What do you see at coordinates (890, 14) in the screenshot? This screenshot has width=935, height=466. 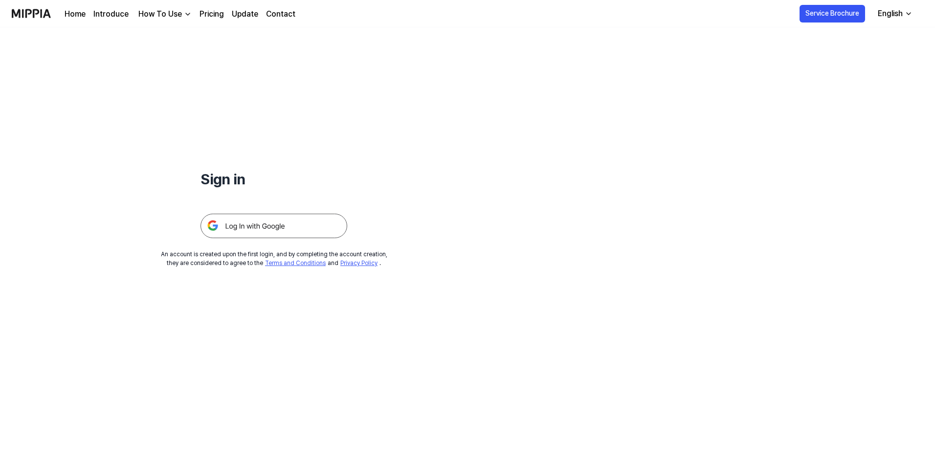 I see `div: English` at bounding box center [890, 14].